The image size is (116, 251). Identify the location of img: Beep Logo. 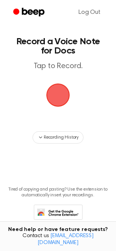
(58, 95).